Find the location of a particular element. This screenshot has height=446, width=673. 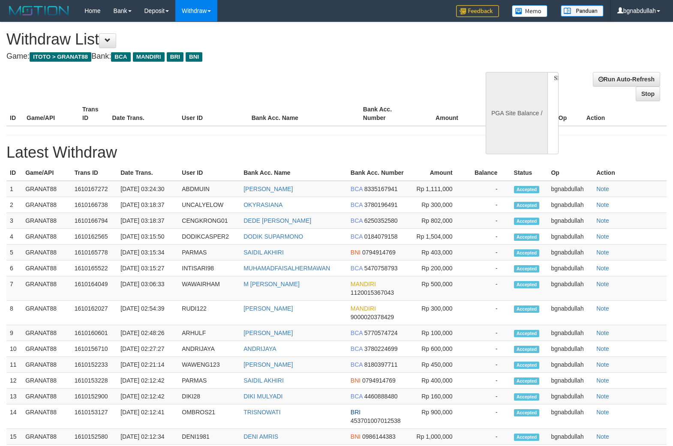

td: 1610152233 is located at coordinates (94, 365).